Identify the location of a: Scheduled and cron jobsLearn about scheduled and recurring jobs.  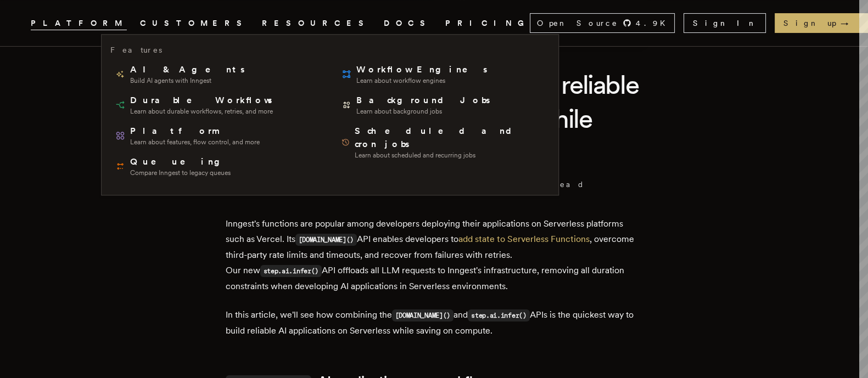
(443, 142).